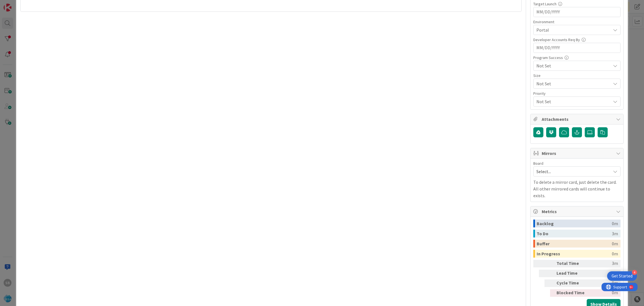  Describe the element at coordinates (19, 4) in the screenshot. I see `span: Support` at that location.